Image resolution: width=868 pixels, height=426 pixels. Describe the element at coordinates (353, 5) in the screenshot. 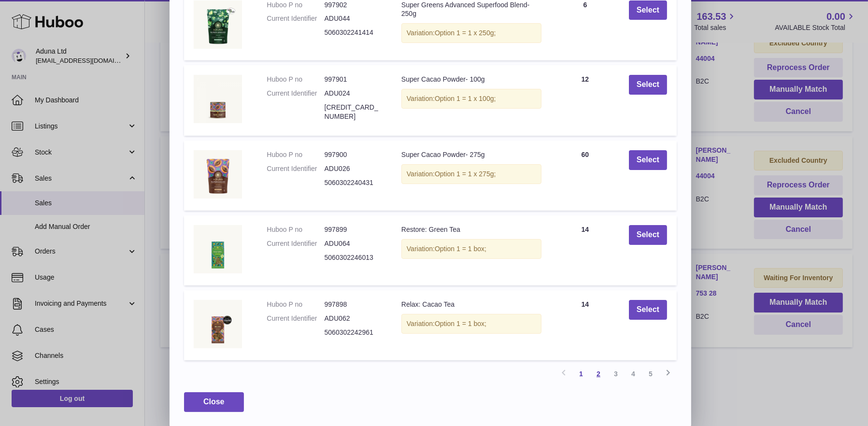

I see `dd: 997902` at that location.